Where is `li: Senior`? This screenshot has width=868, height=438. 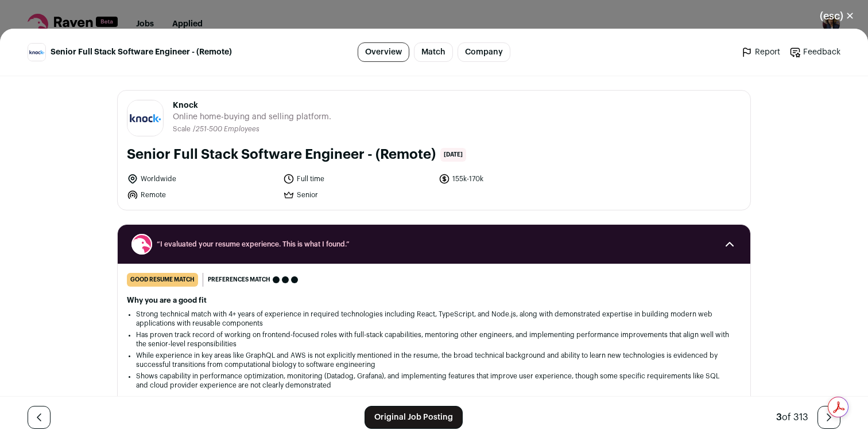 li: Senior is located at coordinates (358, 195).